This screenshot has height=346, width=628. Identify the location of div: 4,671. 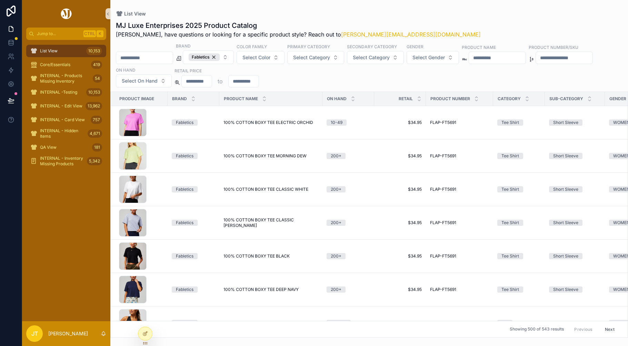
(95, 134).